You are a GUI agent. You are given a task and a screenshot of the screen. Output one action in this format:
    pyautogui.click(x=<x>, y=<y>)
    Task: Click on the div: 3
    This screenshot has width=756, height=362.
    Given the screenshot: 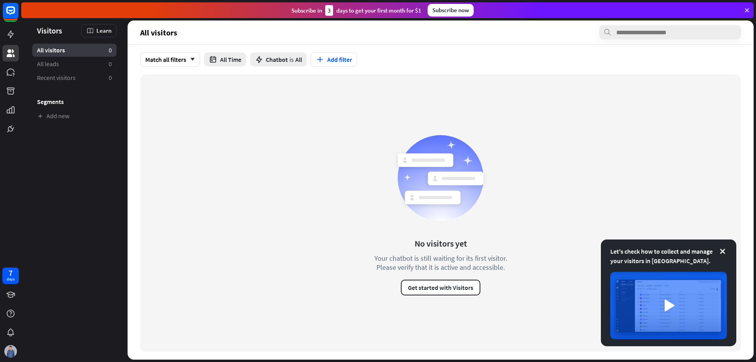 What is the action you would take?
    pyautogui.click(x=329, y=10)
    